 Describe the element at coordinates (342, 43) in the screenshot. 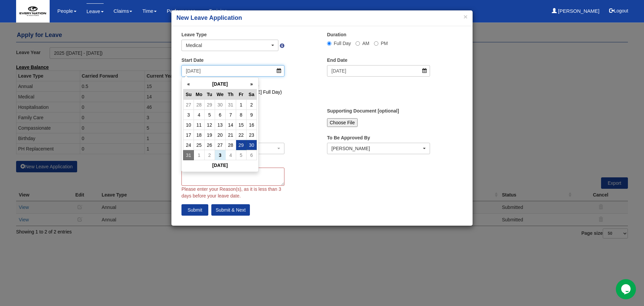

I see `span: Full Day` at that location.